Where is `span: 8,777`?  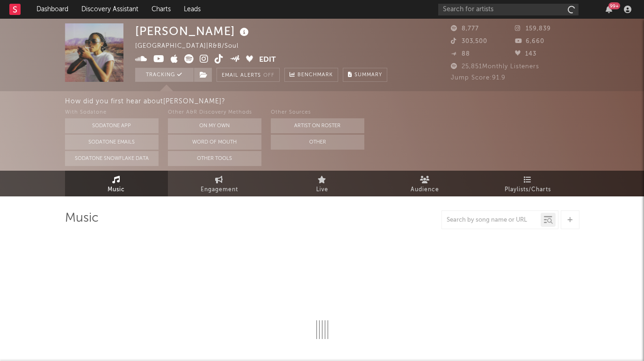
span: 8,777 is located at coordinates (465, 29).